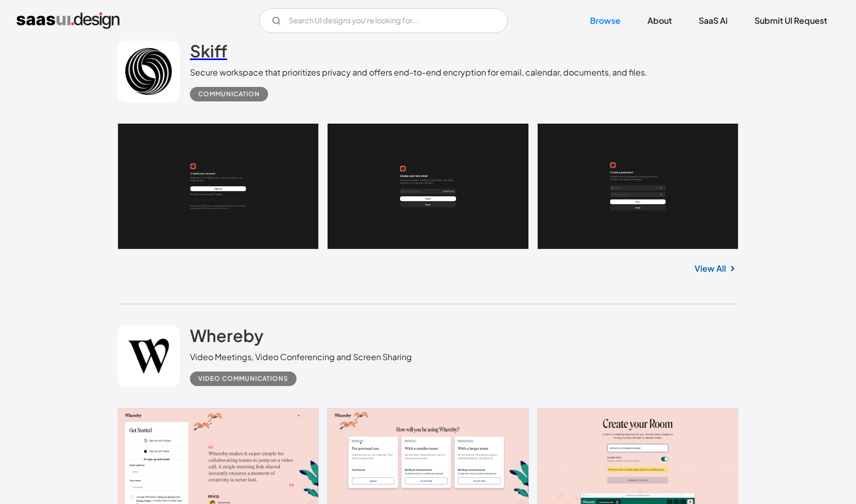  Describe the element at coordinates (605, 21) in the screenshot. I see `a: Browse` at that location.